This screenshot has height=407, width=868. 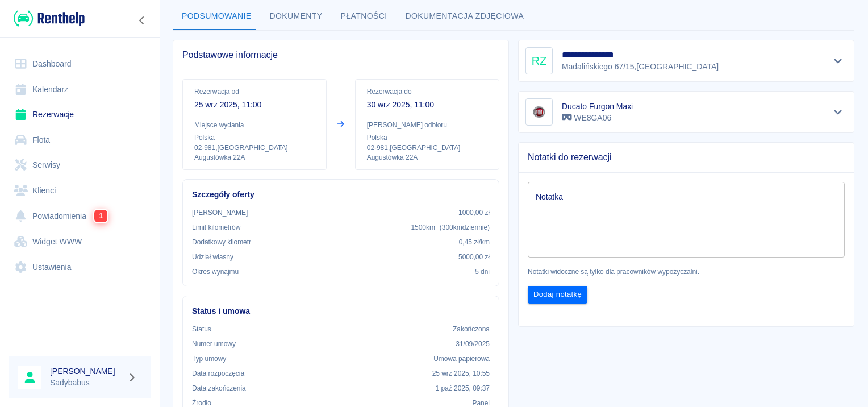 I want to click on p: Dodatkowy kilometr, so click(x=222, y=242).